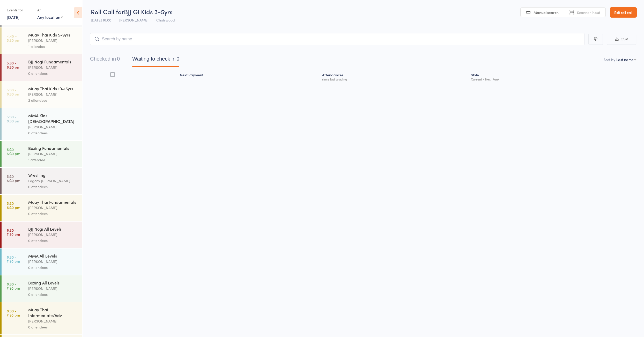 The image size is (644, 337). I want to click on div: Boxing All Levels, so click(53, 283).